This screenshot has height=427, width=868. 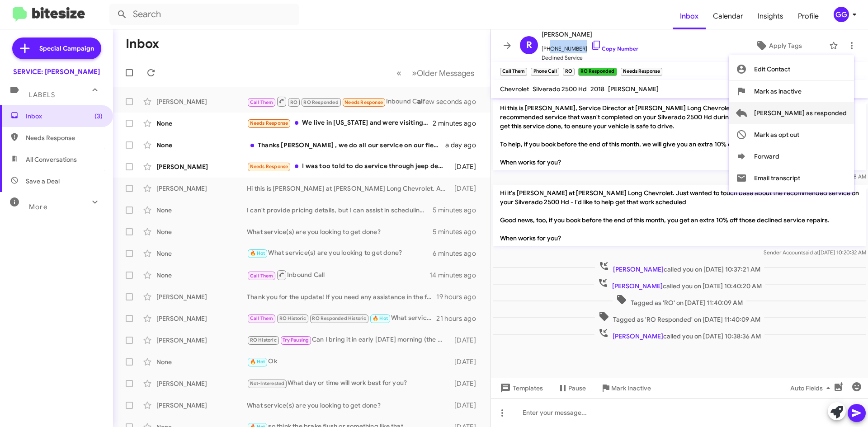 What do you see at coordinates (778, 91) in the screenshot?
I see `span: Mark as inactive` at bounding box center [778, 91].